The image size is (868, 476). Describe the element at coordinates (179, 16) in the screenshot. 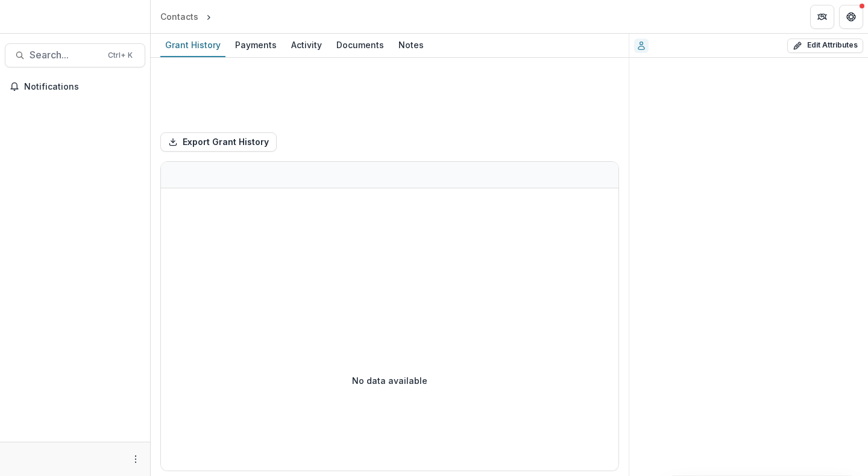

I see `div: Contacts` at that location.